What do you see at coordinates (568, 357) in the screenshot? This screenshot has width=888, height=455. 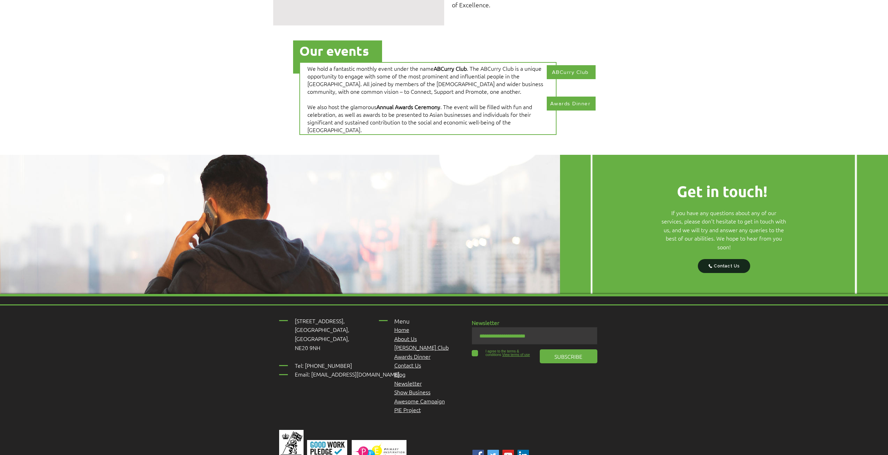 I see `button: SUBSCRIBE` at bounding box center [568, 357].